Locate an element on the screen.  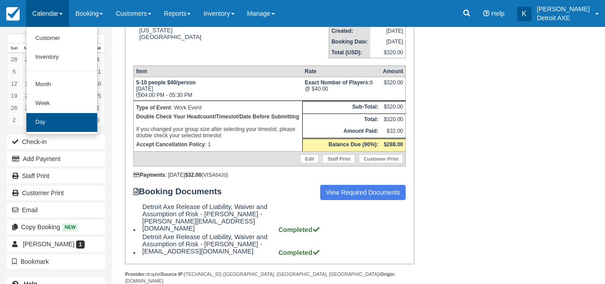
a: 11 is located at coordinates (98, 71).